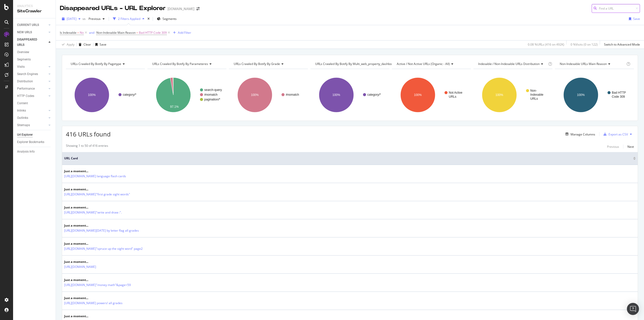 The height and width of the screenshot is (320, 644). I want to click on button: 2 Filters Applied, so click(129, 19).